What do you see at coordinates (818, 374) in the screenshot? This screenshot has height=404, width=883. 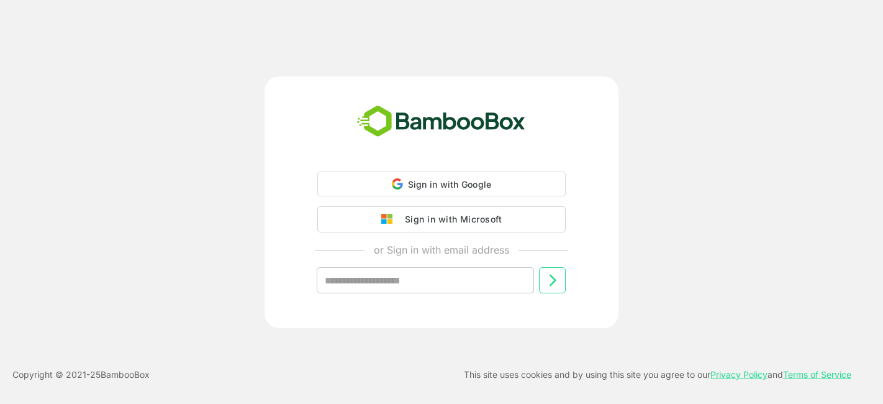 I see `a: Terms of Service` at bounding box center [818, 374].